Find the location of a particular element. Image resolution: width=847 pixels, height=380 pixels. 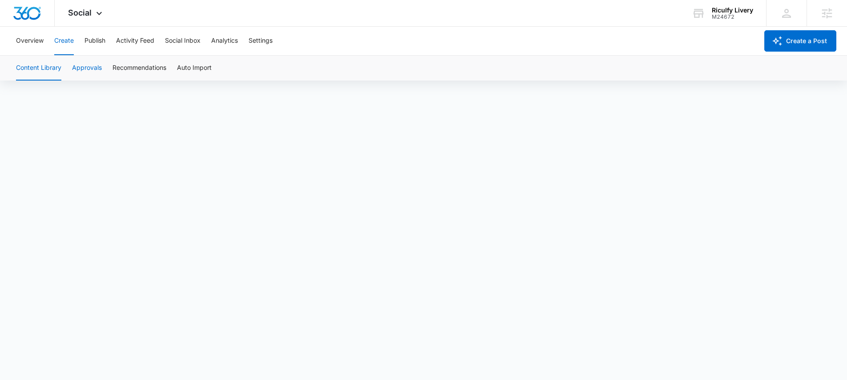

button: Activity Feed is located at coordinates (135, 41).